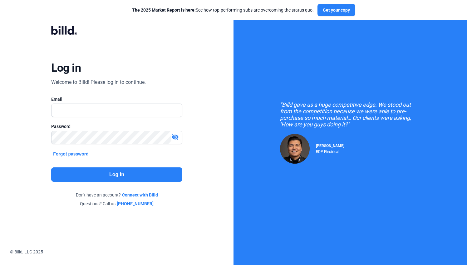 This screenshot has height=265, width=467. Describe the element at coordinates (175, 137) in the screenshot. I see `mat-icon: visibility_off` at that location.